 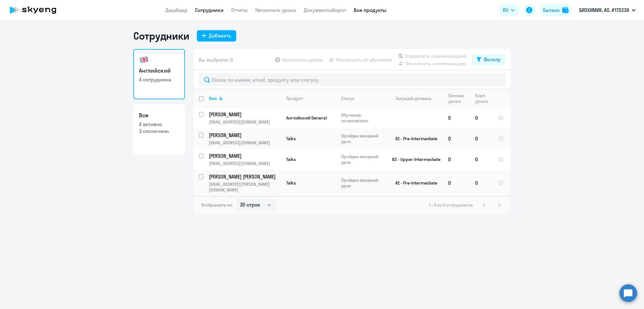 I want to click on h1: Сотрудники, so click(x=162, y=36).